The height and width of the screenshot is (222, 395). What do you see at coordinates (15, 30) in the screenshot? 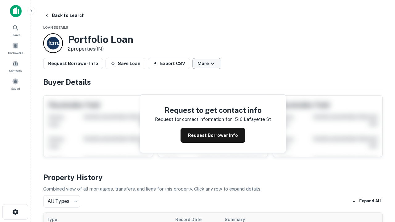
I see `div: Search` at bounding box center [15, 30].